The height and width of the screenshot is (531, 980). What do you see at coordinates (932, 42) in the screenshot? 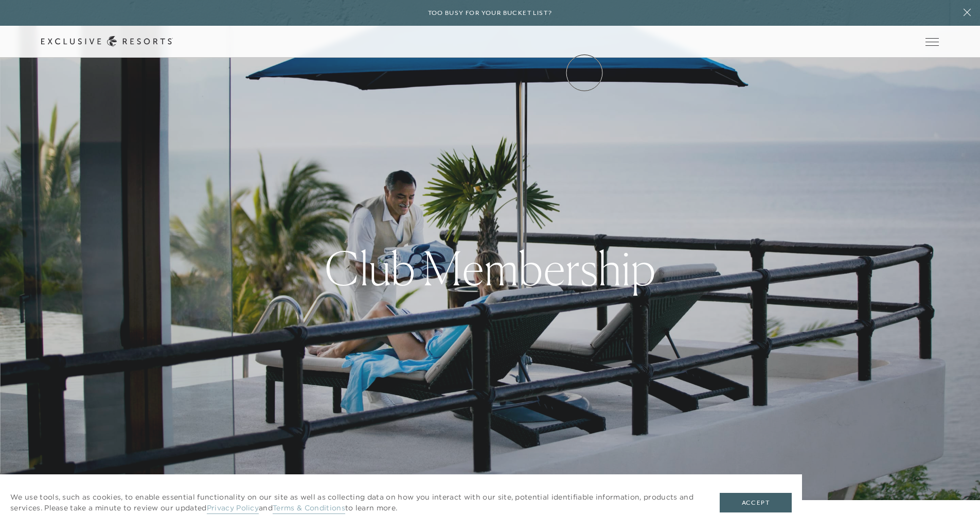
I see `button: Open navigation` at bounding box center [932, 42].